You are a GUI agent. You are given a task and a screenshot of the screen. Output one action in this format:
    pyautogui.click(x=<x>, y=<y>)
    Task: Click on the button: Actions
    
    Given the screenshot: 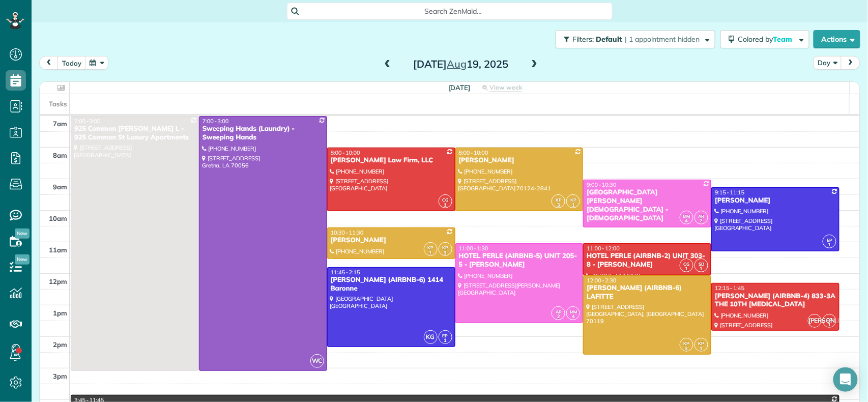 What is the action you would take?
    pyautogui.click(x=837, y=39)
    